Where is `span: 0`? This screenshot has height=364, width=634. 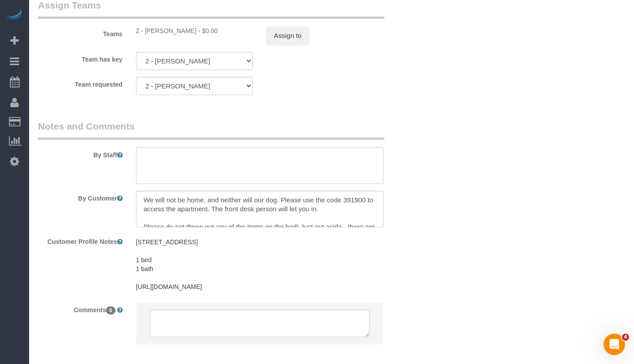 span: 0 is located at coordinates (111, 311).